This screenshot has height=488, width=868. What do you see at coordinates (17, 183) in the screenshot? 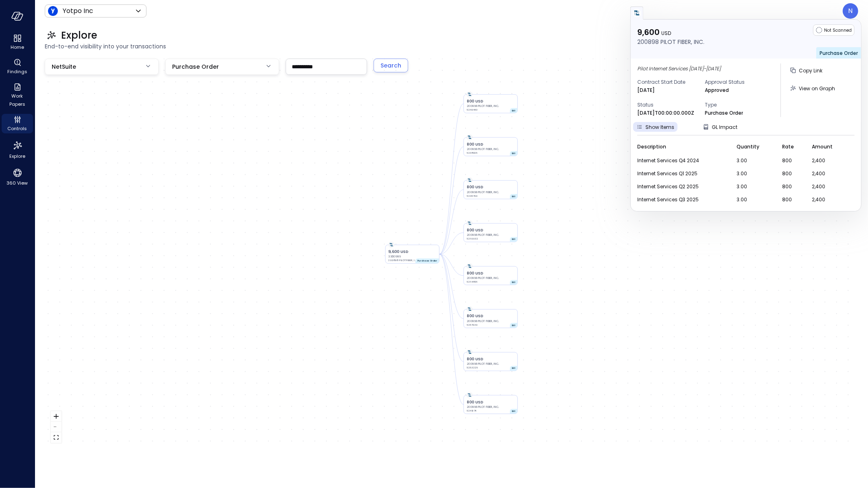
I see `span: 360 View` at bounding box center [17, 183].